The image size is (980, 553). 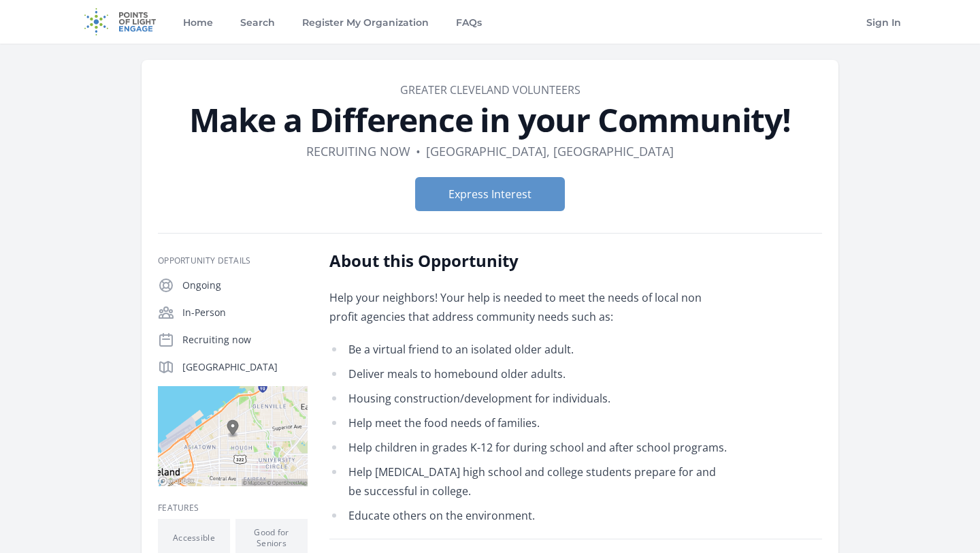 I want to click on li: Deliver meals to homebound older adults., so click(x=528, y=374).